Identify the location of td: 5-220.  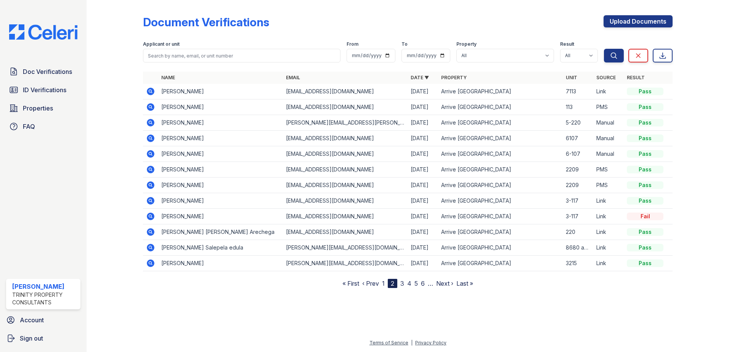
(578, 123).